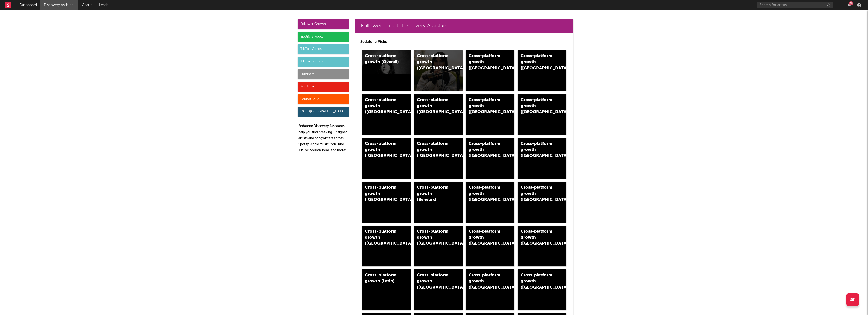 The width and height of the screenshot is (868, 315). Describe the element at coordinates (323, 62) in the screenshot. I see `div: TikTok Sounds` at that location.